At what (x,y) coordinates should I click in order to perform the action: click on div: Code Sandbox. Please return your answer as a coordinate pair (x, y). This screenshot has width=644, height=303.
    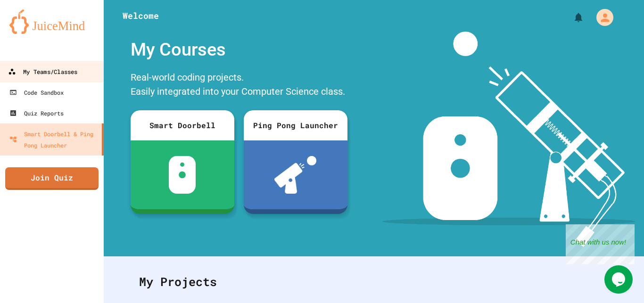
    Looking at the image, I should click on (36, 93).